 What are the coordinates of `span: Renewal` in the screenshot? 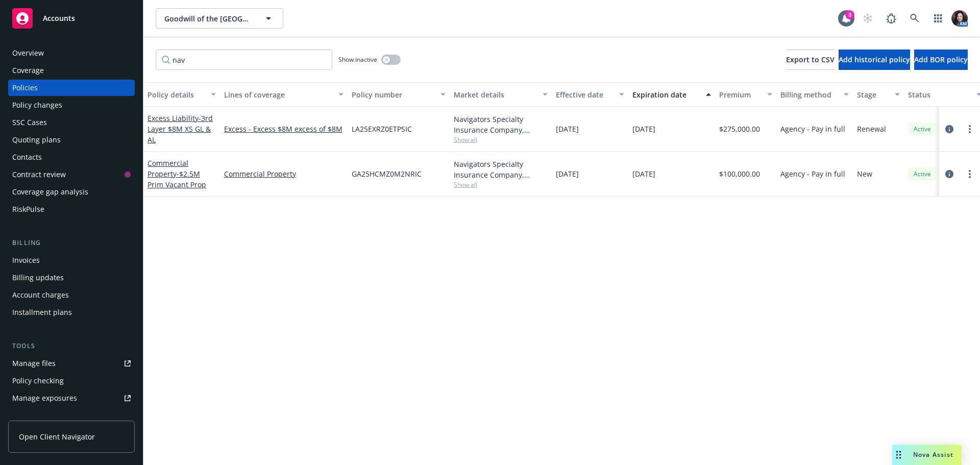 It's located at (871, 129).